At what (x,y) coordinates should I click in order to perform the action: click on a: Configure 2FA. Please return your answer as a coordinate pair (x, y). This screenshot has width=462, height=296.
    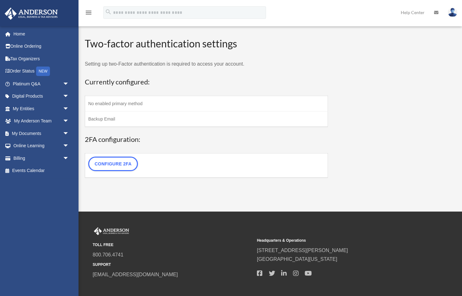
    Looking at the image, I should click on (113, 164).